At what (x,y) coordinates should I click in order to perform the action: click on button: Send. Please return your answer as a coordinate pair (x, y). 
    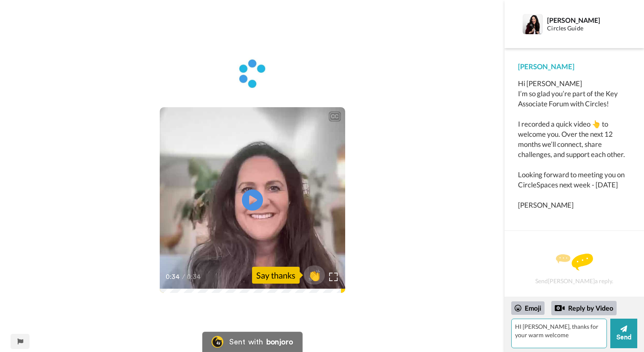
    Looking at the image, I should click on (623, 333).